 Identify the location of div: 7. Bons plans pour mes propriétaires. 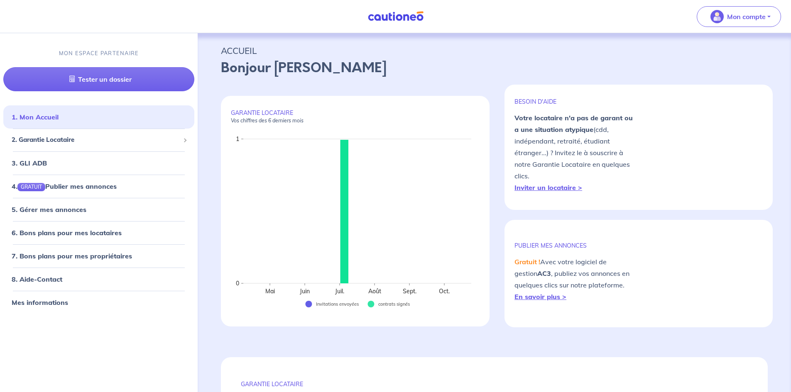
(99, 256).